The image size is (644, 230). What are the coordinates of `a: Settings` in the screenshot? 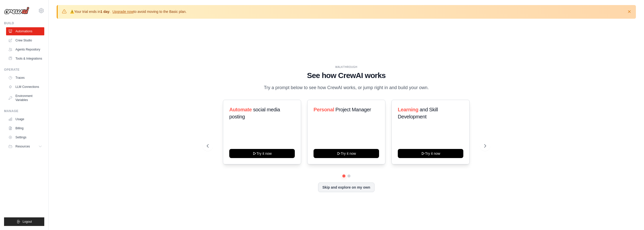 It's located at (25, 137).